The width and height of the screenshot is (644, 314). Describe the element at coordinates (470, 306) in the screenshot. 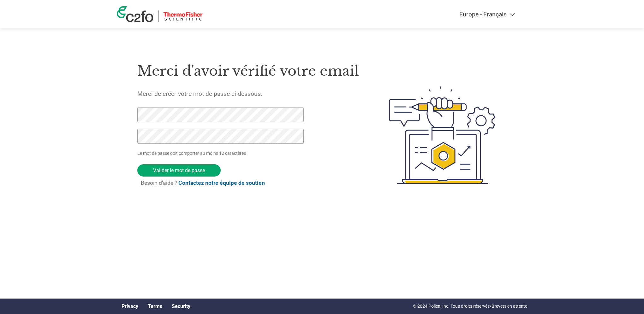

I see `p: © 2024 Pollen, Inc. Tous droits réservés/Brevets en attente` at that location.